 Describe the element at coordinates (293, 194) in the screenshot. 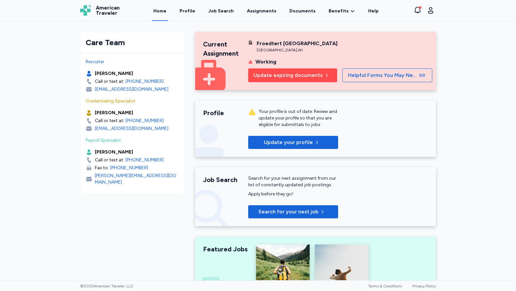

I see `div: Apply before they go!` at that location.